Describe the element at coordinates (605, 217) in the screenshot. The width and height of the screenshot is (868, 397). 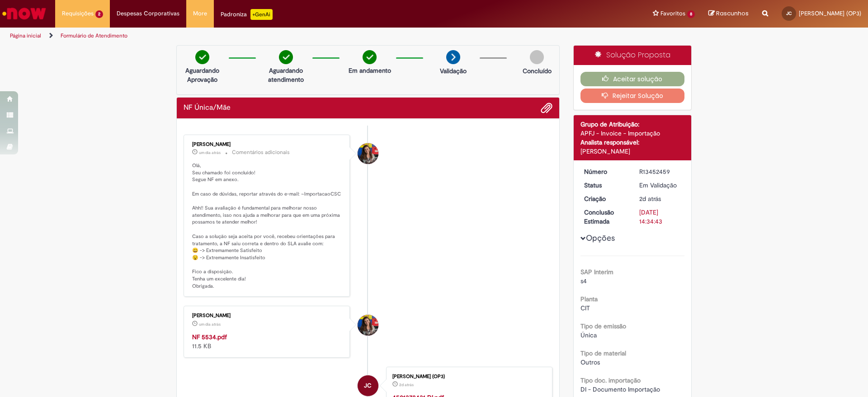
I see `dt: Conclusão Estimada` at that location.